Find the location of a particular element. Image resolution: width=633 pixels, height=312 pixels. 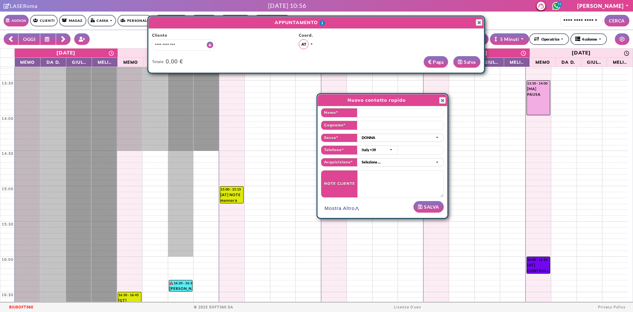

span: Nuovo contatto rapido is located at coordinates (376, 100).